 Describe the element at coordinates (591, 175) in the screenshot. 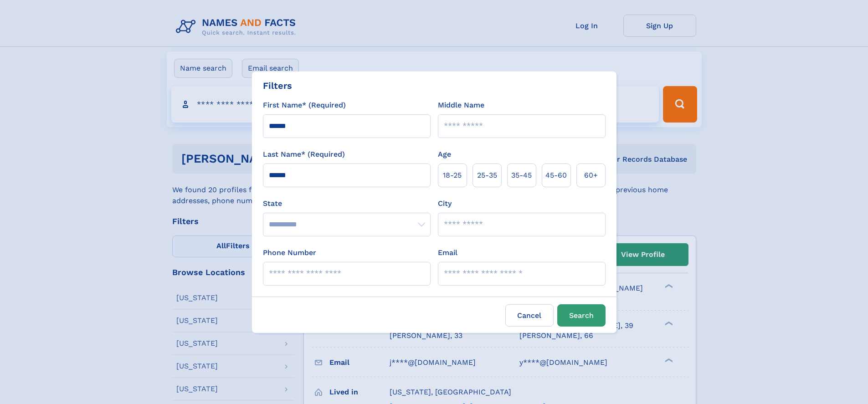

I see `span: 60+` at that location.